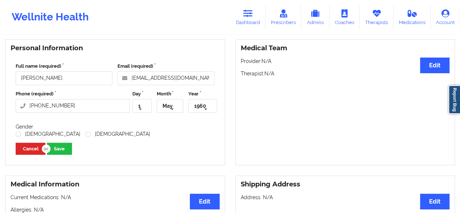  What do you see at coordinates (24, 127) in the screenshot?
I see `label: Gender` at bounding box center [24, 127].